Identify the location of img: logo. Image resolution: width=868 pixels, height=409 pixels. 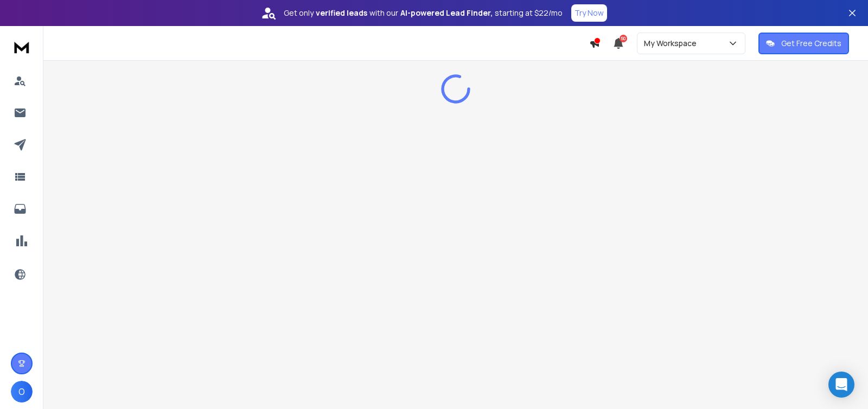
(22, 47).